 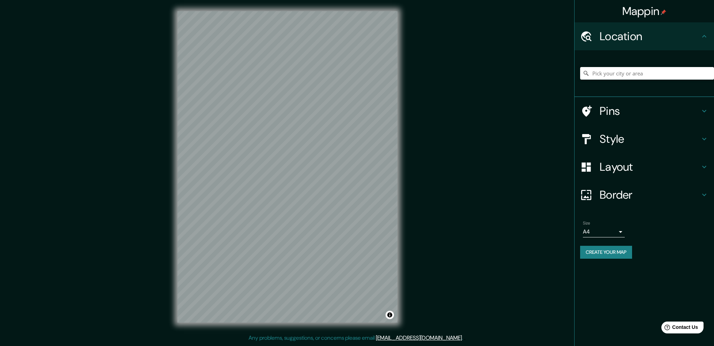 I want to click on div: Layout, so click(x=645, y=167).